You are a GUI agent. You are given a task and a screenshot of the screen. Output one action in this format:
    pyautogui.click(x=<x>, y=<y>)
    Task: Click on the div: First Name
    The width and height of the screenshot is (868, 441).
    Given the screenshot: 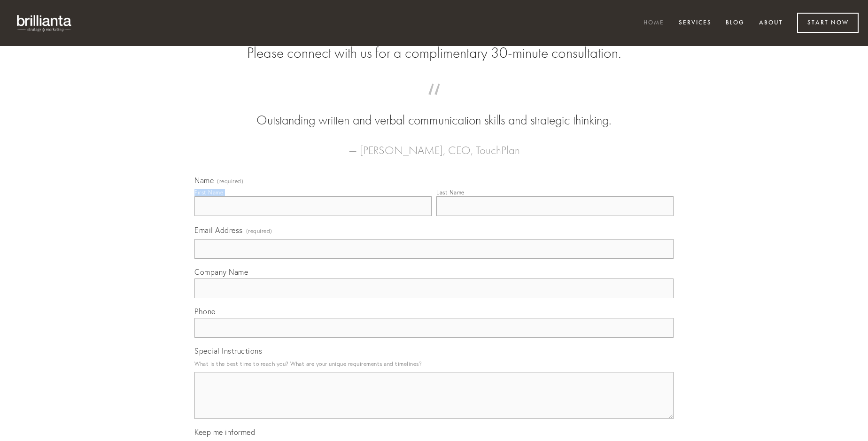 What is the action you would take?
    pyautogui.click(x=209, y=192)
    